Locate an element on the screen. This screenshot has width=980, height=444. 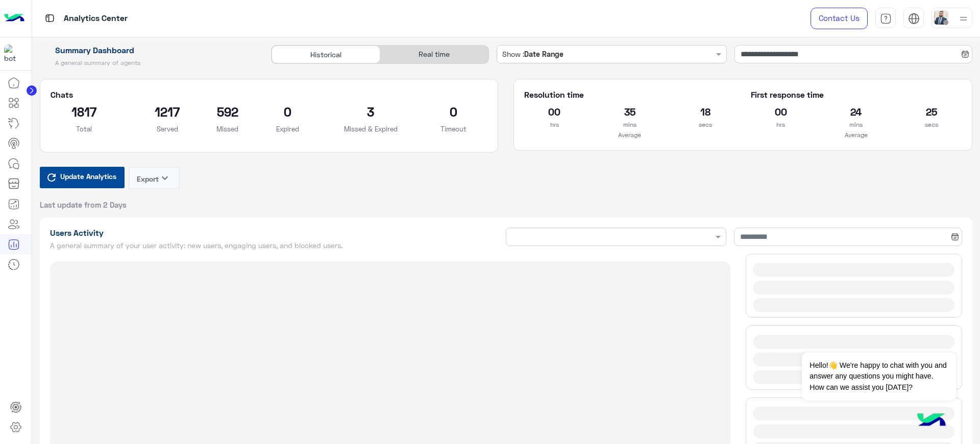
button: Update Analytics is located at coordinates (82, 177).